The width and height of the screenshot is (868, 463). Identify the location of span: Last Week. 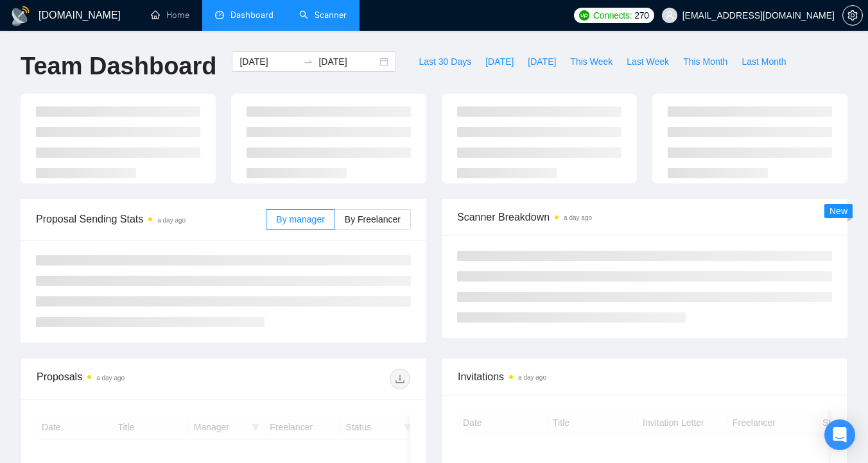
(647, 61).